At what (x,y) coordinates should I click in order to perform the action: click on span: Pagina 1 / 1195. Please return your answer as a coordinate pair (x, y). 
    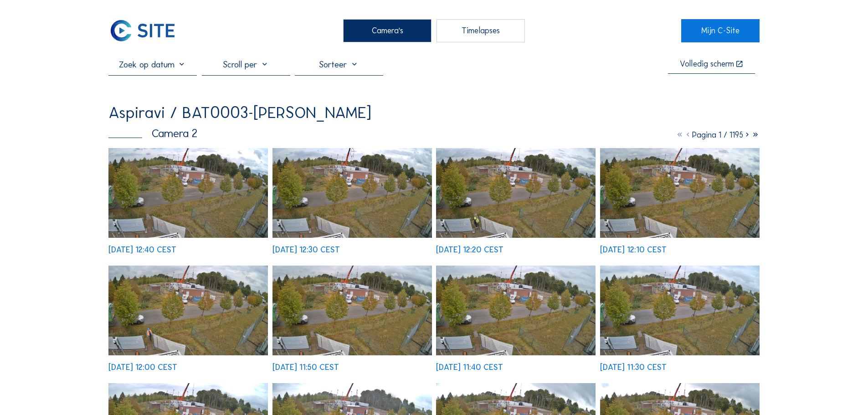
    Looking at the image, I should click on (718, 135).